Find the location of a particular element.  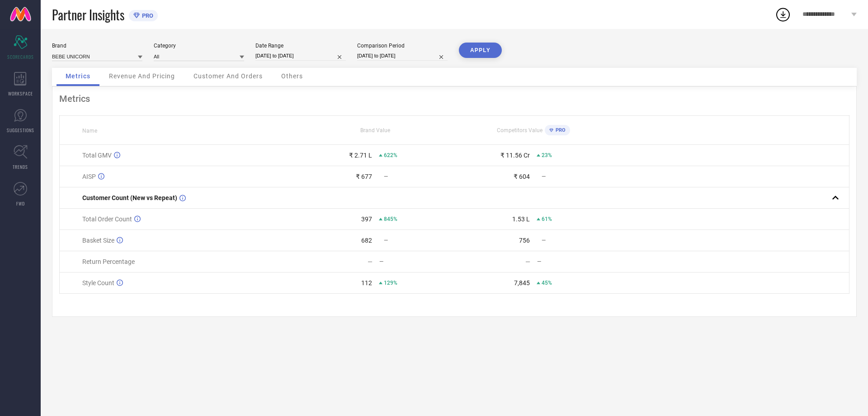

span: Total GMV is located at coordinates (97, 156).